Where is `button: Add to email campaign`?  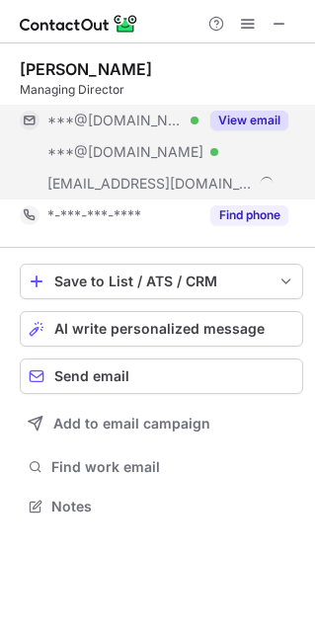
button: Add to email campaign is located at coordinates (161, 423).